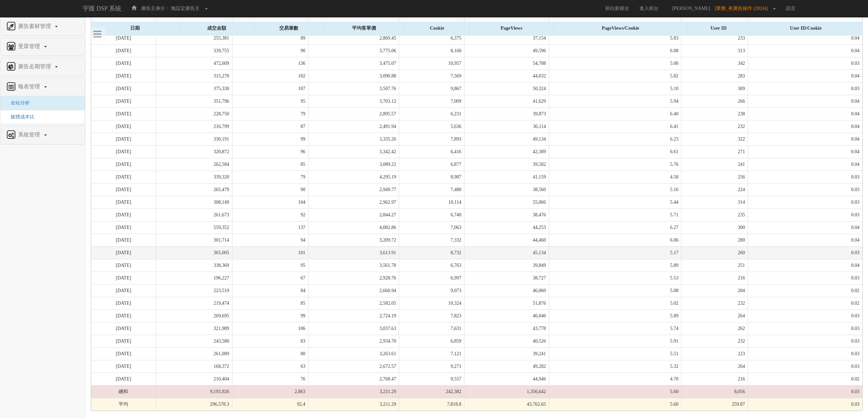 This screenshot has width=868, height=418. What do you see at coordinates (506, 177) in the screenshot?
I see `td: 41,159` at bounding box center [506, 177].